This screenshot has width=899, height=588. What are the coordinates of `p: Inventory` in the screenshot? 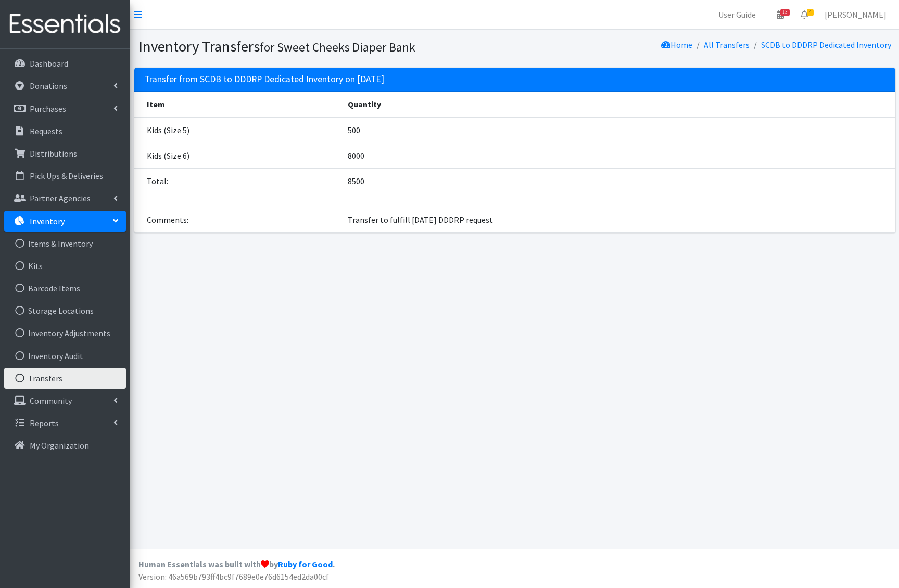 It's located at (46, 221).